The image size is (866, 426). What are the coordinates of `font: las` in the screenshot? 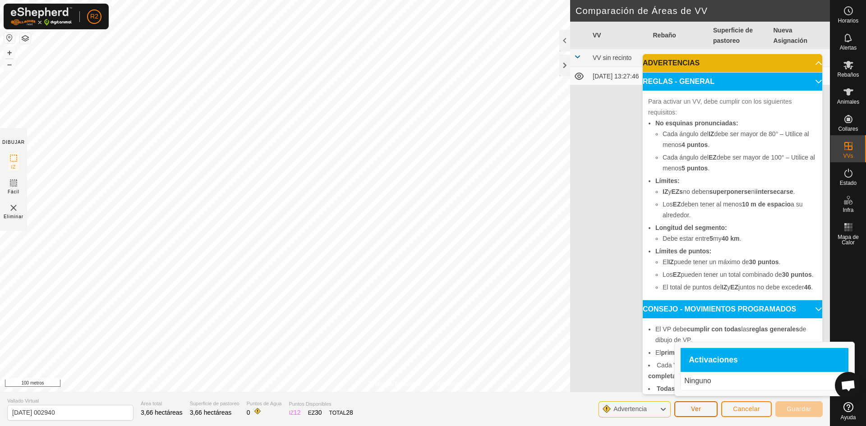 It's located at (745, 329).